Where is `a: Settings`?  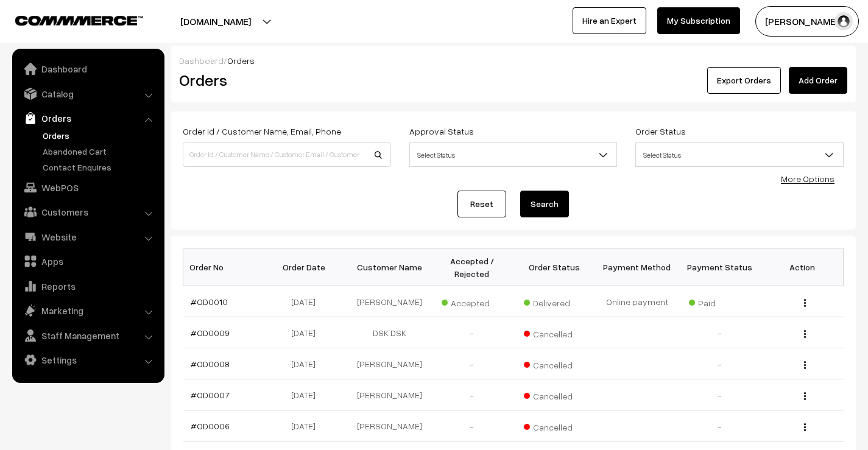
a: Settings is located at coordinates (87, 360).